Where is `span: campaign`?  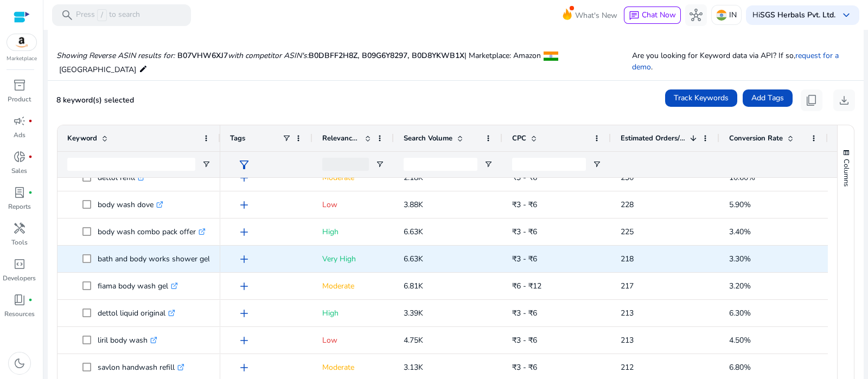
span: campaign is located at coordinates (20, 121).